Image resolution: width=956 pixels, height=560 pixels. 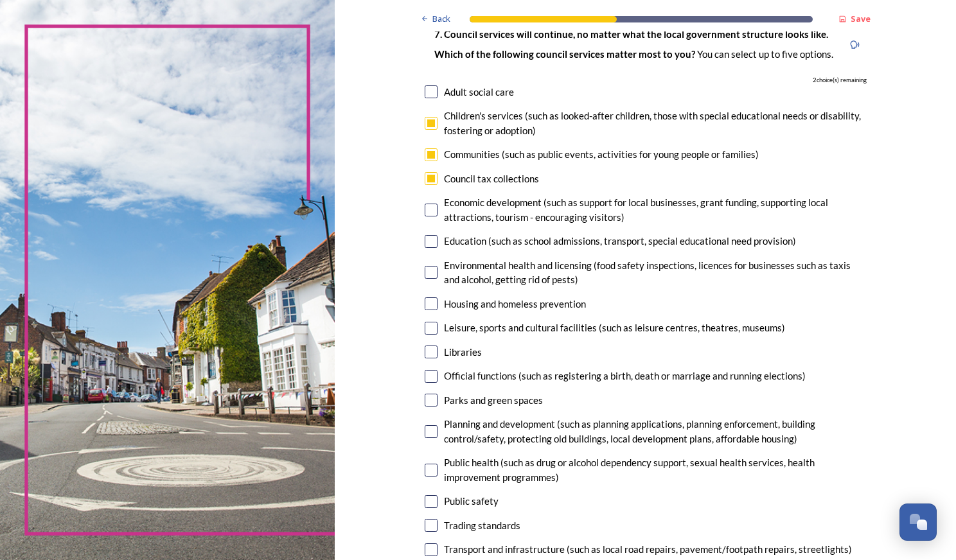 What do you see at coordinates (471, 501) in the screenshot?
I see `div: Public safety` at bounding box center [471, 501].